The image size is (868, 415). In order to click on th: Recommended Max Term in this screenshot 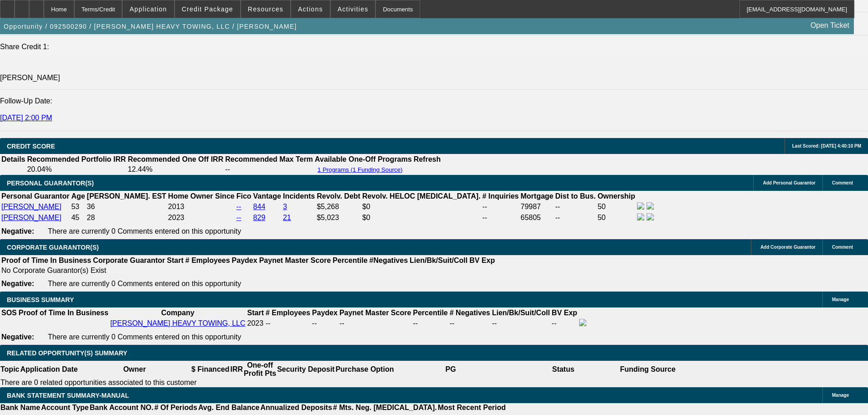, I will do `click(269, 159)`.